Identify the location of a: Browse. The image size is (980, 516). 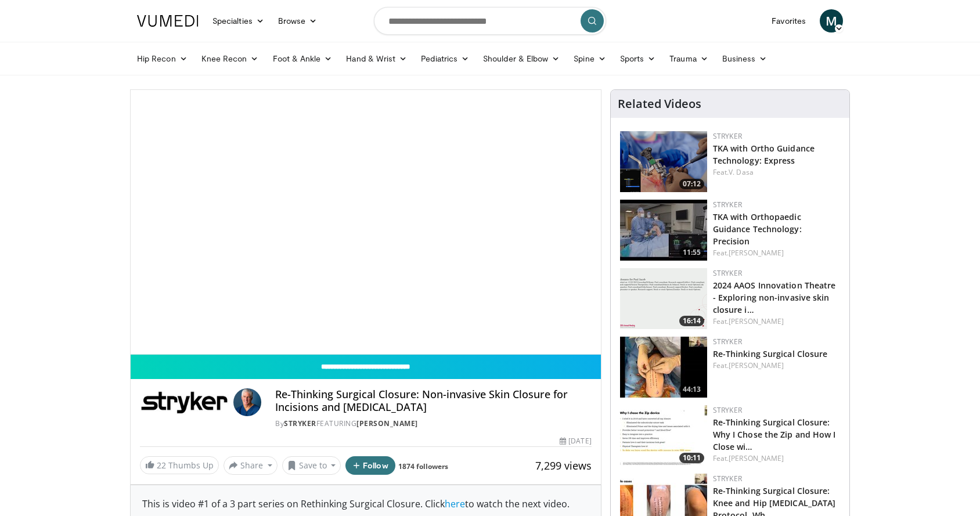
(298, 21).